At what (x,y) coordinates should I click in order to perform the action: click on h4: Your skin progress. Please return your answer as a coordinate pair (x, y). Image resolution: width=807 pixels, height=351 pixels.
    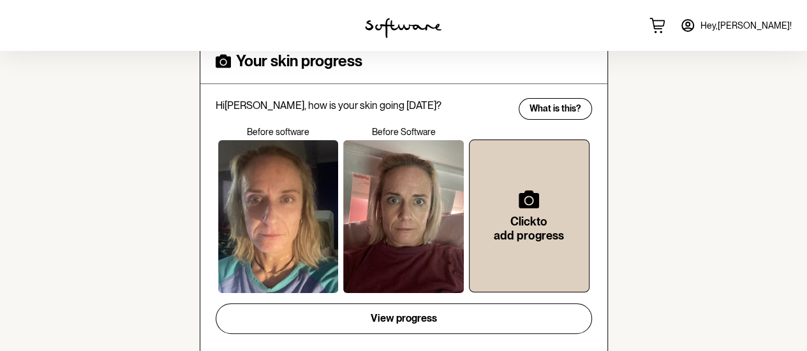
    Looking at the image, I should click on (299, 61).